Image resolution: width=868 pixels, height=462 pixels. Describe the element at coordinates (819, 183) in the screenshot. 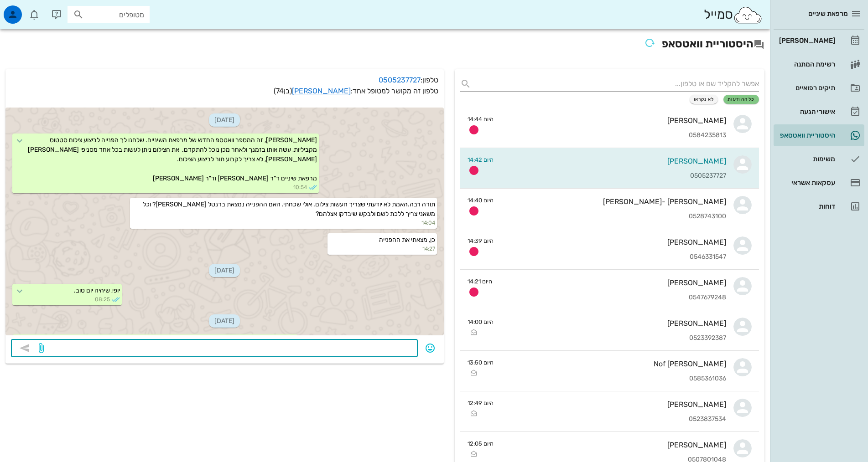

I see `a: עסקאות אשראי` at that location.